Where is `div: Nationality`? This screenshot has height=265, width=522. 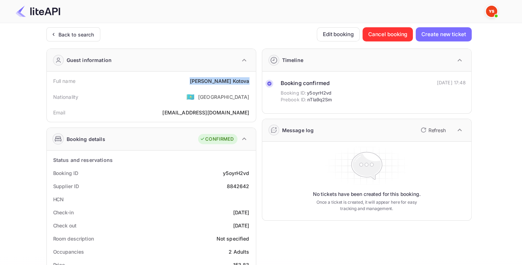
div: Nationality is located at coordinates (66, 97).